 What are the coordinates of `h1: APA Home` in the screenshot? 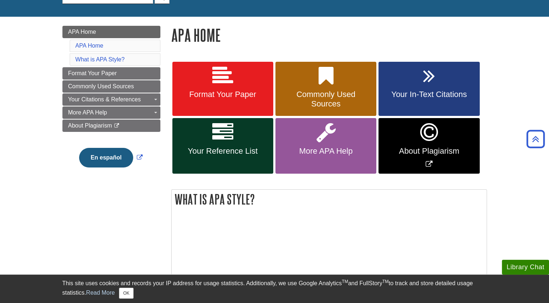 It's located at (329, 35).